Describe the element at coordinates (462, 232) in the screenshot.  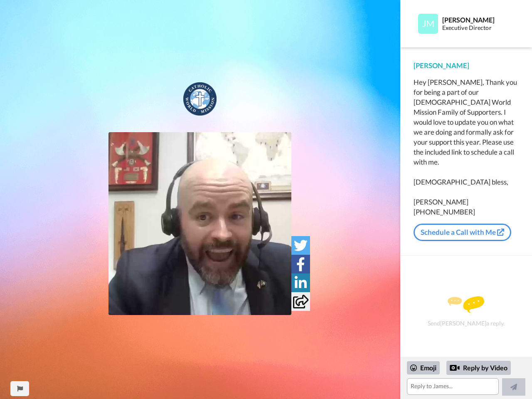
I see `a: Schedule a Call with Me` at that location.